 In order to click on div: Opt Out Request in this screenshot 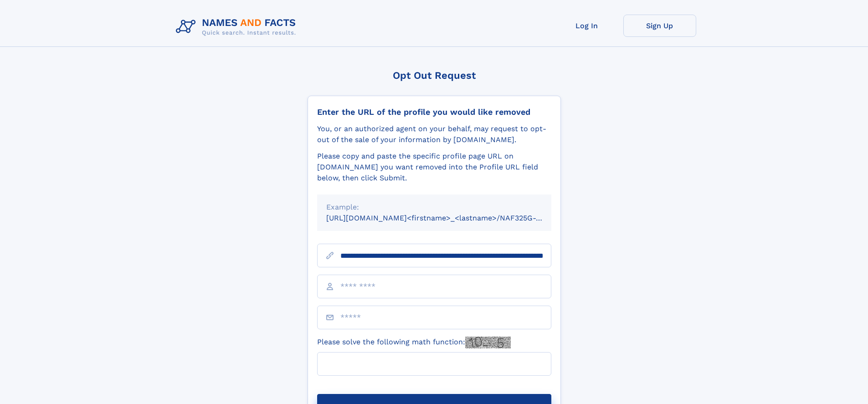, I will do `click(434, 76)`.